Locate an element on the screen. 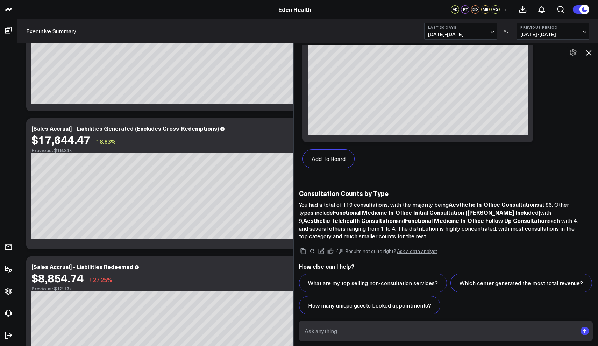 The width and height of the screenshot is (598, 346). a: Executive Summary is located at coordinates (51, 31).